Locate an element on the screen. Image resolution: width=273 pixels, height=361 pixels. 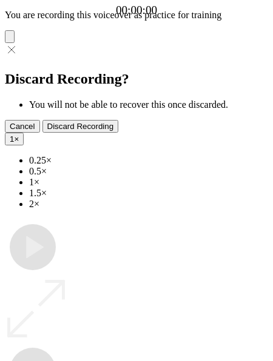
h2: Discard Recording? is located at coordinates (136, 79).